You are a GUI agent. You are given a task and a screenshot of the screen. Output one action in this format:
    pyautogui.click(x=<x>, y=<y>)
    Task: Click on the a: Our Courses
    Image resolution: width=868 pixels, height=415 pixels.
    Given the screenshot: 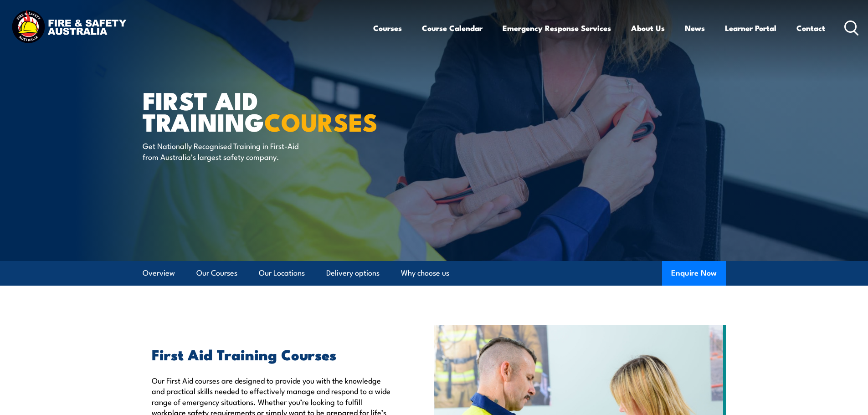 What is the action you would take?
    pyautogui.click(x=217, y=272)
    